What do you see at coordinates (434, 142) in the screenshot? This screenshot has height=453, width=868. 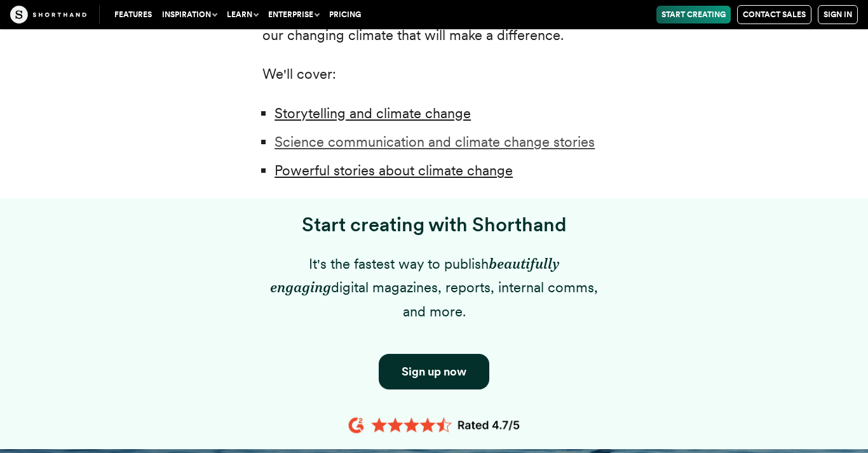 I see `a: Science communication and climate change stories` at bounding box center [434, 142].